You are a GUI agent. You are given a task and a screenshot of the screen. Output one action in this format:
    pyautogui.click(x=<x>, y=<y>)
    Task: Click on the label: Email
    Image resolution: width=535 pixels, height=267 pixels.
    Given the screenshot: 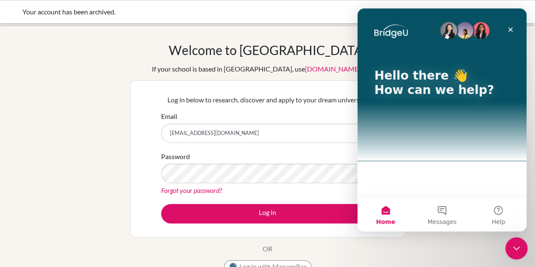 What is the action you would take?
    pyautogui.click(x=169, y=116)
    